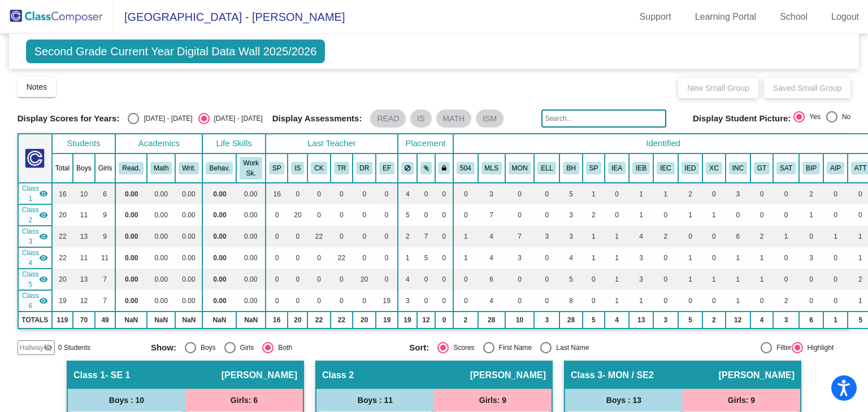 This screenshot has width=868, height=412. What do you see at coordinates (342, 168) in the screenshot?
I see `button: TR` at bounding box center [342, 168].